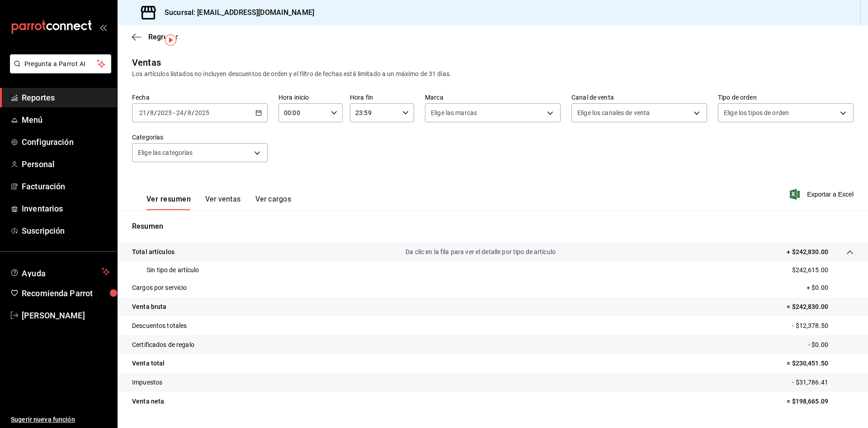  Describe the element at coordinates (382, 97) in the screenshot. I see `label: Hora fin` at that location.